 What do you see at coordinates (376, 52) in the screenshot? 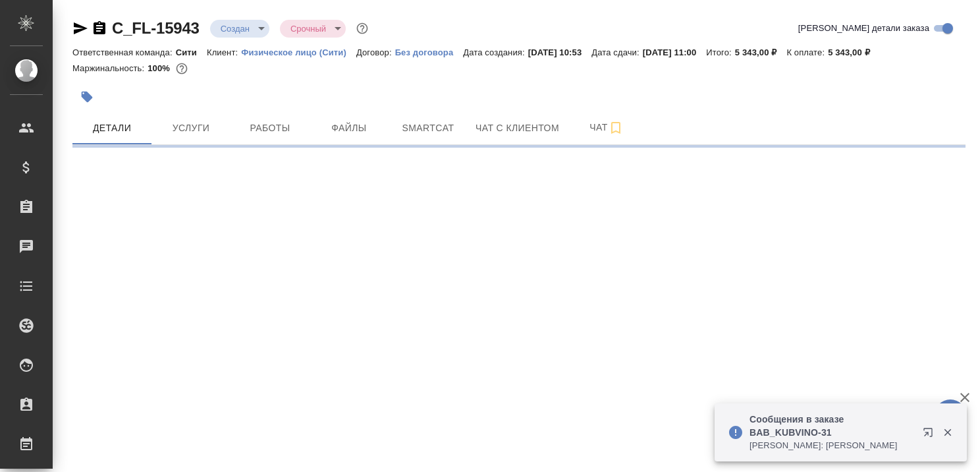
I see `p: Договор:` at bounding box center [376, 52].